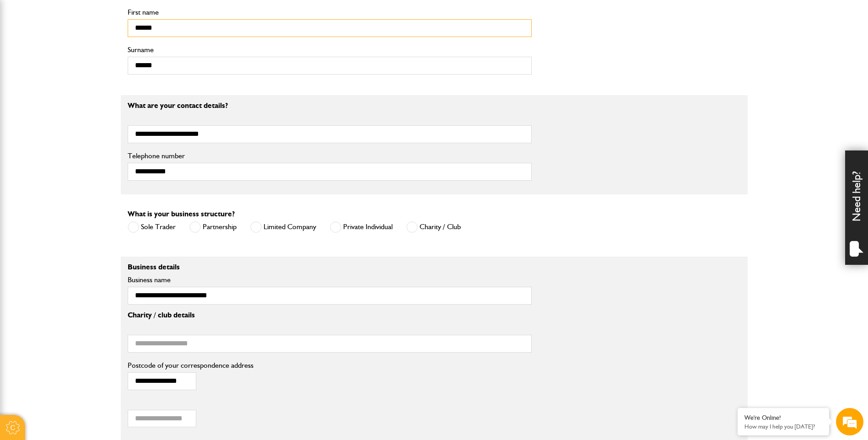  Describe the element at coordinates (161, 16) in the screenshot. I see `div: Minimize live chat window` at that location.